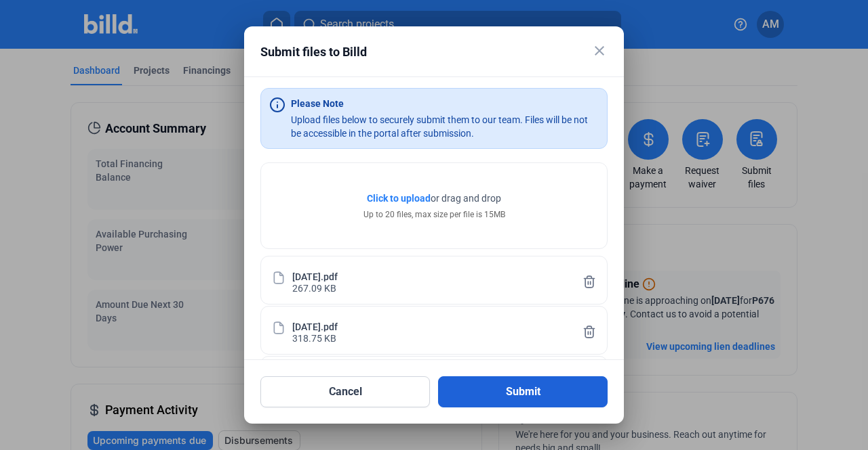 This screenshot has height=450, width=868. What do you see at coordinates (434, 215) in the screenshot?
I see `div: Up to 20 files, max size per file is 15MB` at bounding box center [434, 215].